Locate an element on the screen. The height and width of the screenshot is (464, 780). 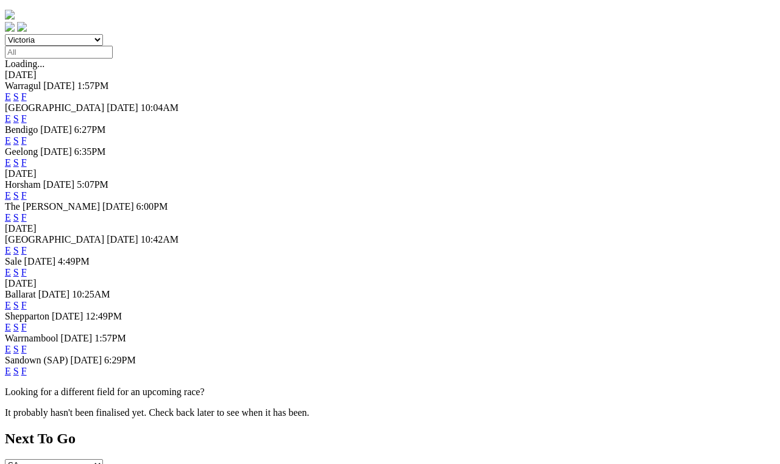
span: 10:25AM is located at coordinates (91, 294).